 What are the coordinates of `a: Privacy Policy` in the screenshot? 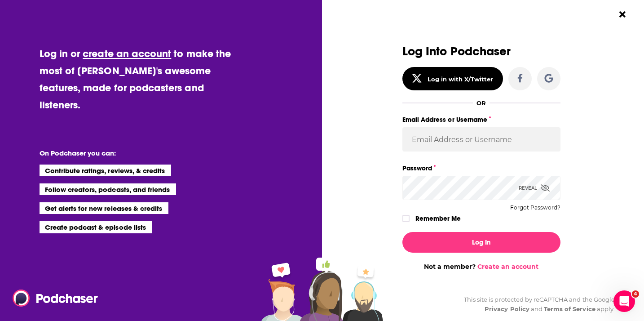 It's located at (507, 309).